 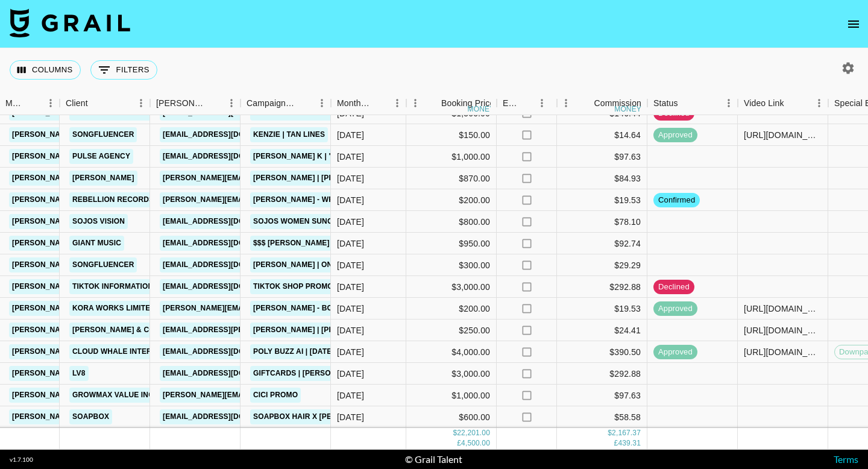 What do you see at coordinates (276, 395) in the screenshot?
I see `a: CiCi Promo` at bounding box center [276, 395].